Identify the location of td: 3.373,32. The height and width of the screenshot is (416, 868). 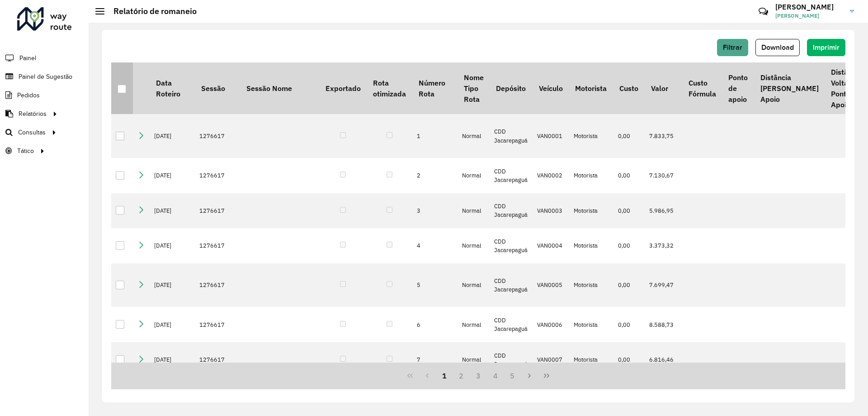
(663, 246).